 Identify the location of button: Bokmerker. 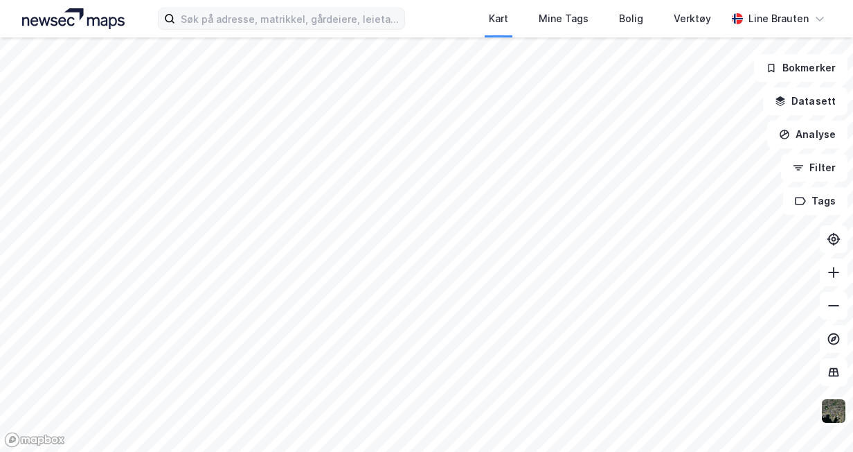
(801, 68).